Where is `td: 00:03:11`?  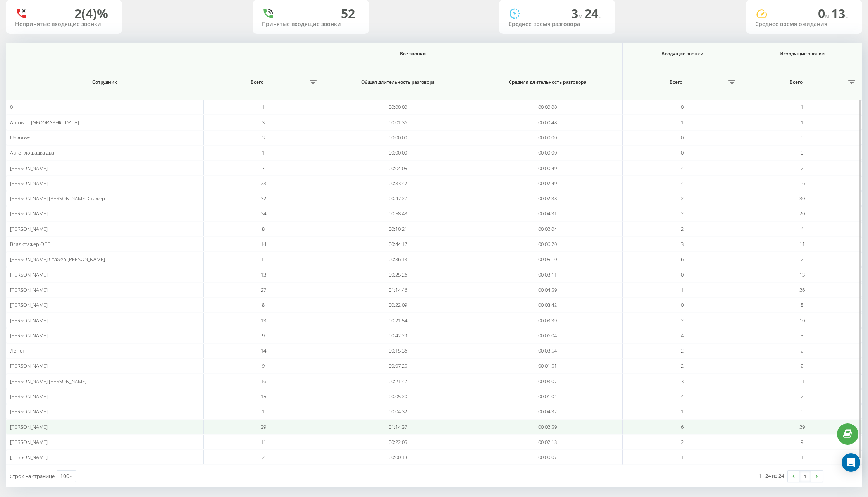 td: 00:03:11 is located at coordinates (548, 274).